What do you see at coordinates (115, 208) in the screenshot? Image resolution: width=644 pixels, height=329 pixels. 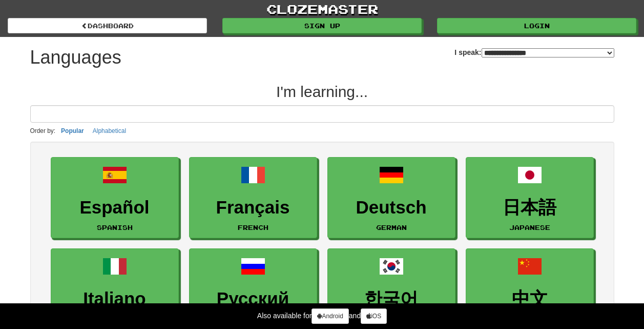 I see `h3: Español` at bounding box center [115, 208].